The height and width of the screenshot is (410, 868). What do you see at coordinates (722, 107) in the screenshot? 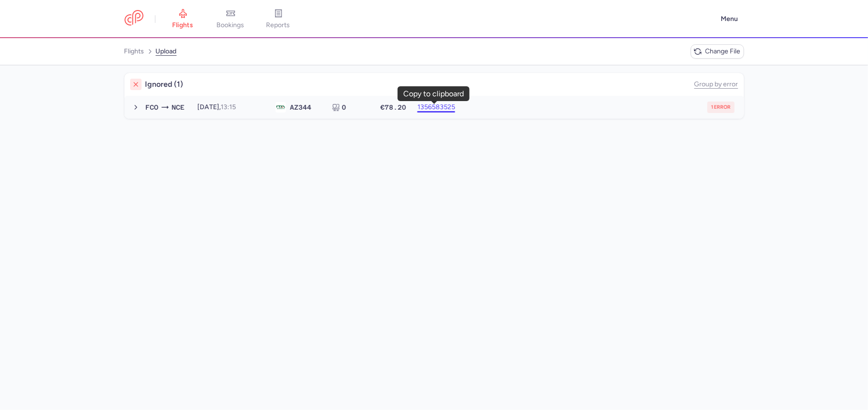
I see `span: error` at bounding box center [722, 107].